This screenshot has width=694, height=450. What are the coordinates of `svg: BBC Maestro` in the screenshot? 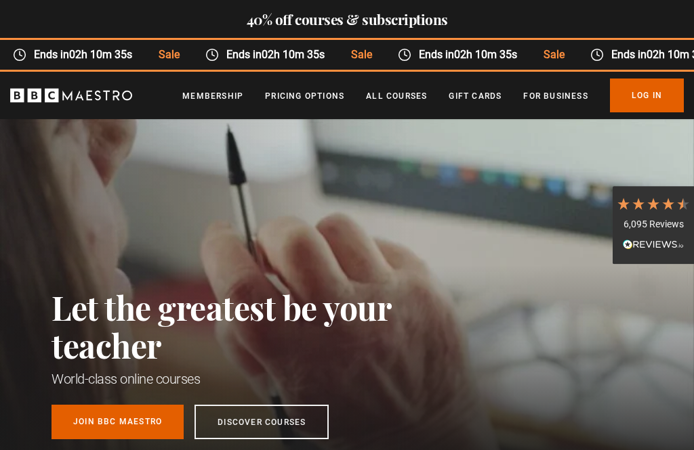 It's located at (71, 96).